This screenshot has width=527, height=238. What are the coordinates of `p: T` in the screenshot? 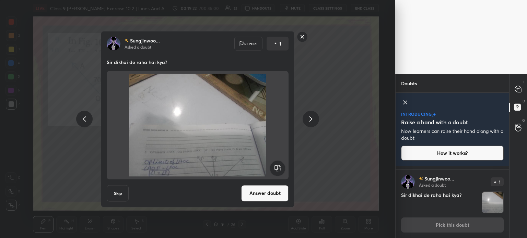 It's located at (524, 82).